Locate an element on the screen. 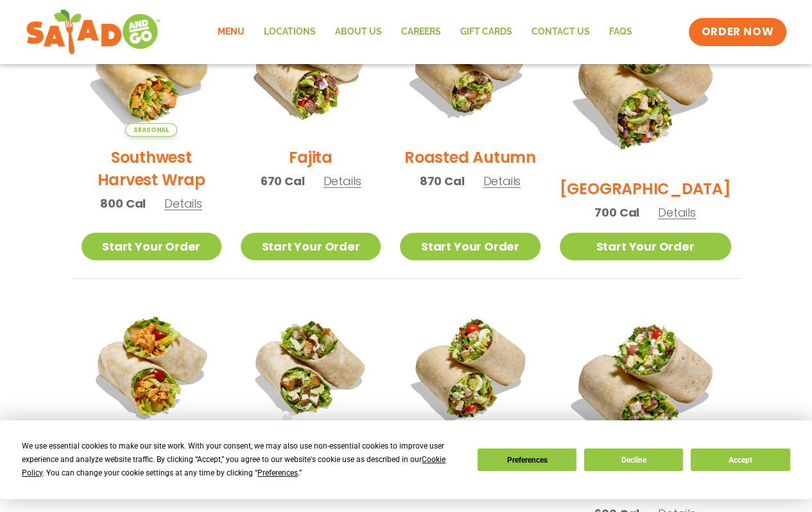 The image size is (812, 512). nav: Menu is located at coordinates (425, 32).